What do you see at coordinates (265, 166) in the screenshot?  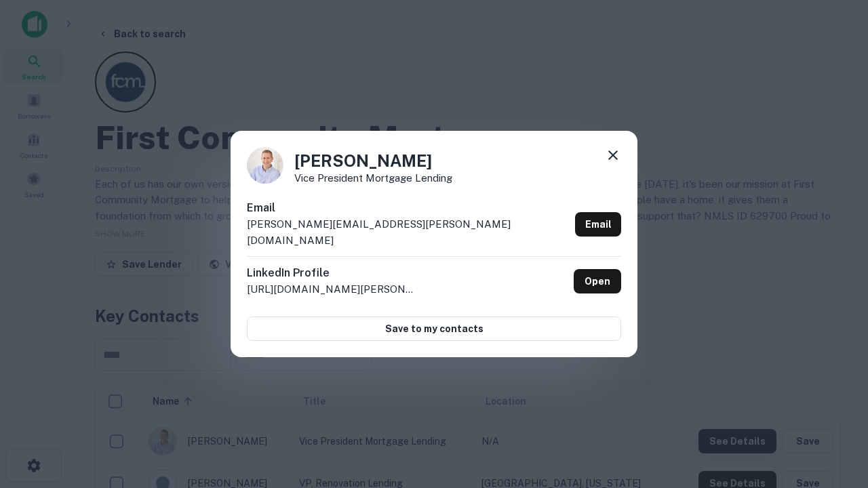 I see `img: 1520878720083` at bounding box center [265, 166].